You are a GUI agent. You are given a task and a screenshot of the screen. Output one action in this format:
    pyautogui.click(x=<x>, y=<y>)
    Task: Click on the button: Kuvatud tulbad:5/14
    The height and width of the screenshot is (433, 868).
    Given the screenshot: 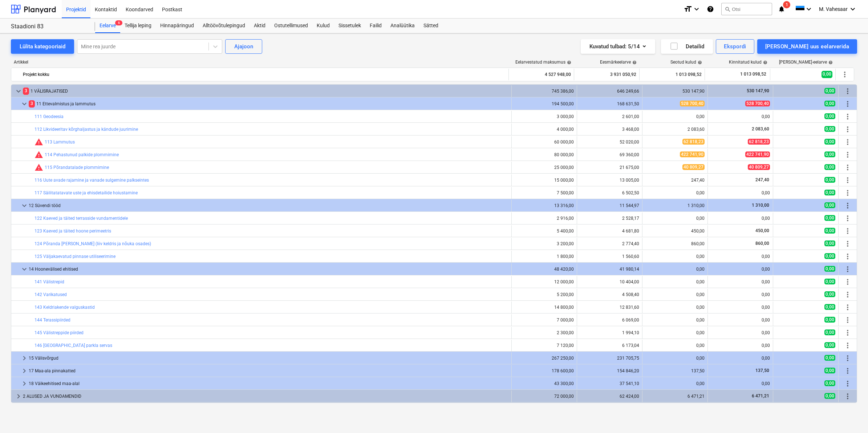 What is the action you would take?
    pyautogui.click(x=618, y=47)
    